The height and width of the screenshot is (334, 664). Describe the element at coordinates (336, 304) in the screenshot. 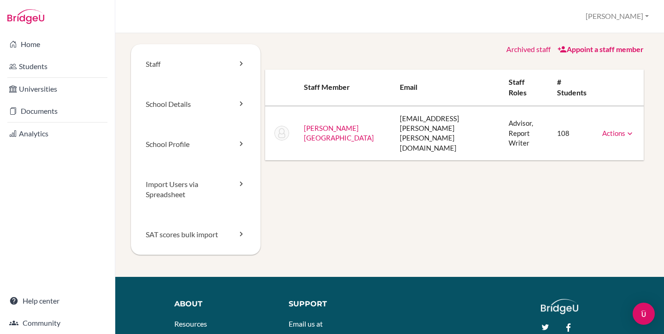

I see `div: Support` at that location.